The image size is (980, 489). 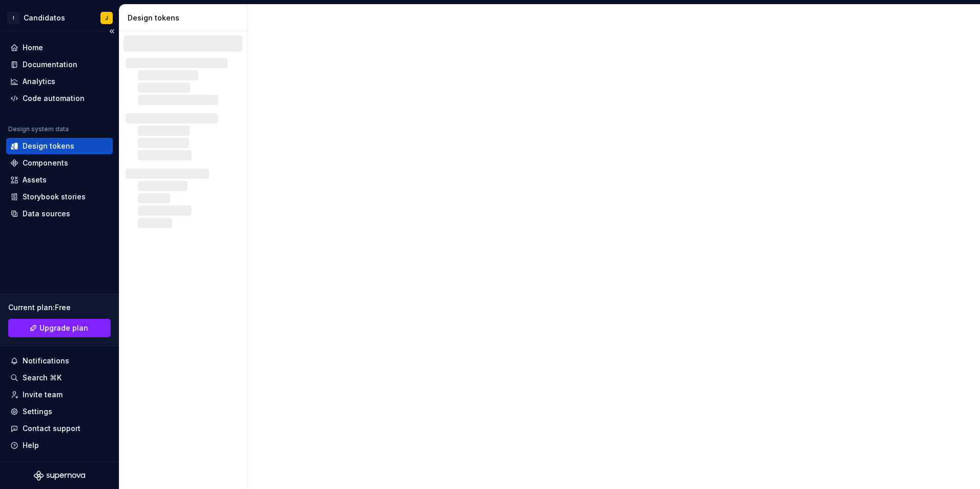 I want to click on div: J, so click(x=107, y=18).